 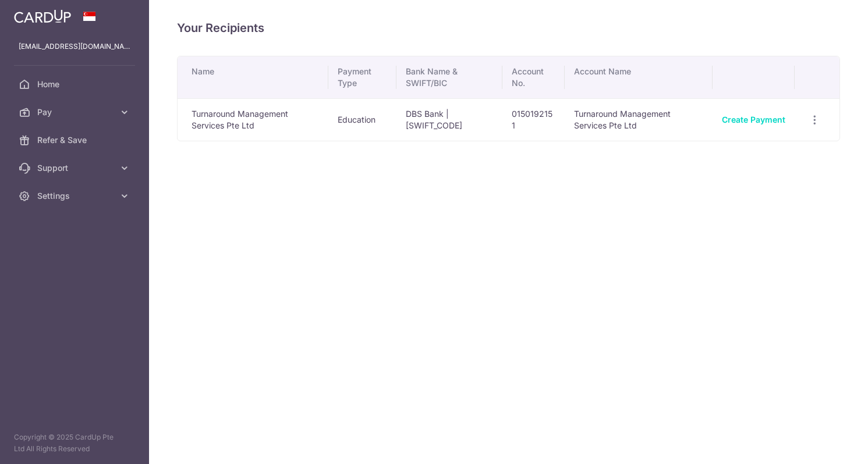 What do you see at coordinates (362, 77) in the screenshot?
I see `th: Payment Type` at bounding box center [362, 77].